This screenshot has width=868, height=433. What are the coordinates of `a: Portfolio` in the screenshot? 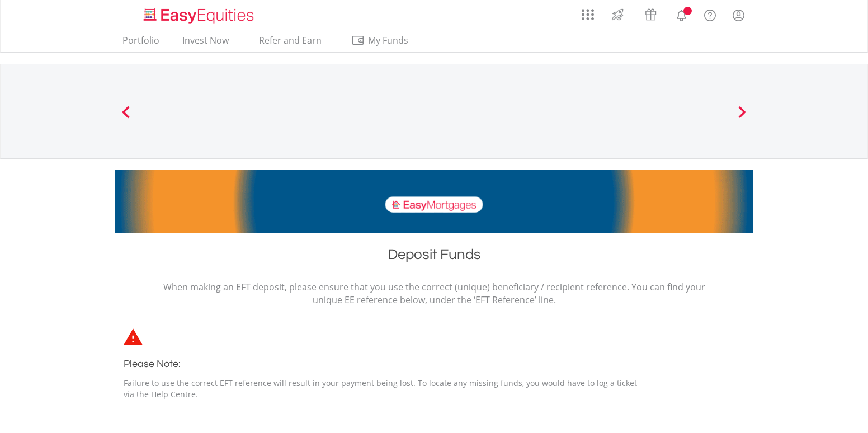 It's located at (140, 43).